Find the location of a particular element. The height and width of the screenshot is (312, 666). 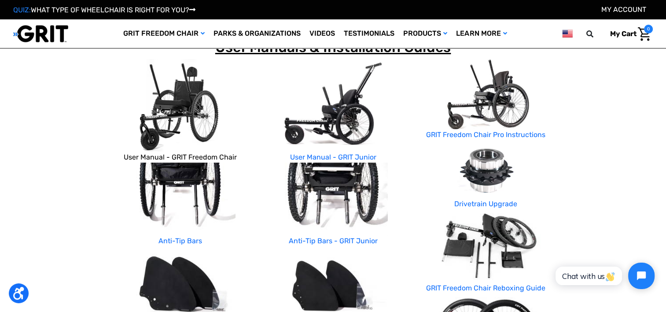

span: QUIZ: is located at coordinates (22, 10).